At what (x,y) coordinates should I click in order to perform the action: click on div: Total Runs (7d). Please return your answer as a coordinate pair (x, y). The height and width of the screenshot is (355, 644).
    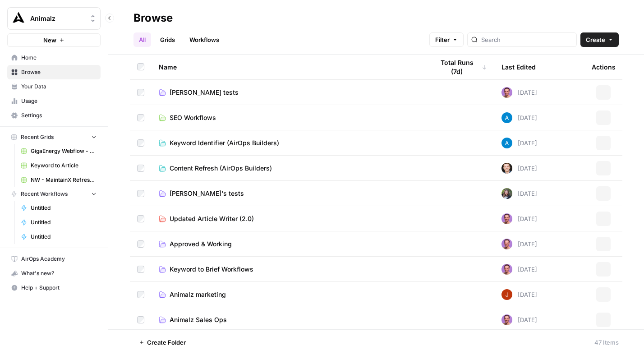
    Looking at the image, I should click on (460, 67).